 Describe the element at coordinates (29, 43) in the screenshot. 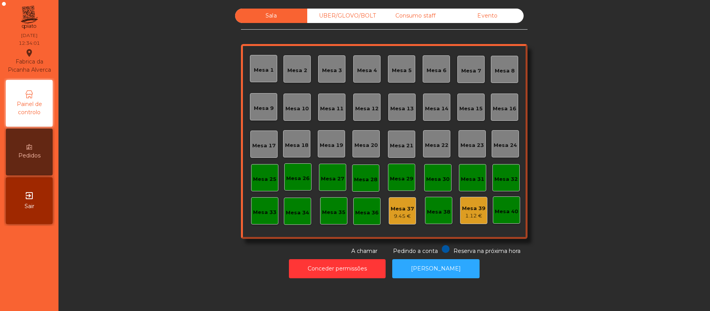

I see `div: 12:34:01` at that location.